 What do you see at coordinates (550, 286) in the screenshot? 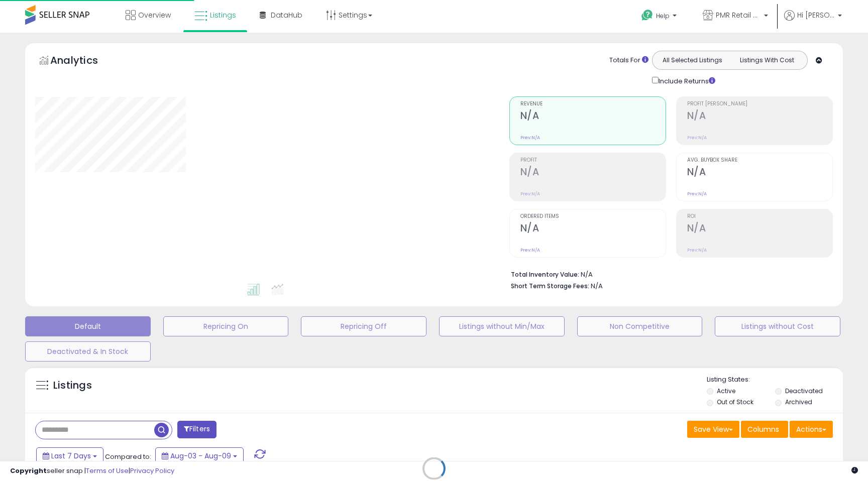
I see `b: Short Term Storage Fees:` at bounding box center [550, 286].